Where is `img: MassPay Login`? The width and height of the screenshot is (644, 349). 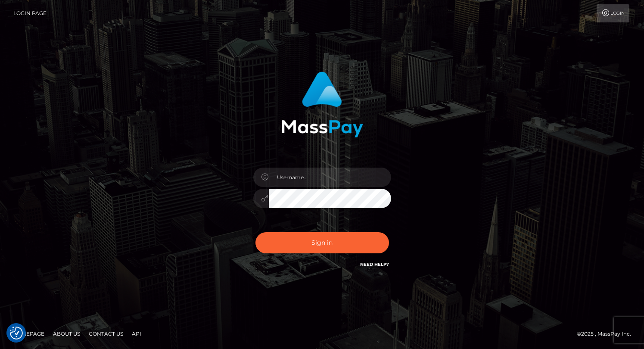 img: MassPay Login is located at coordinates (322, 104).